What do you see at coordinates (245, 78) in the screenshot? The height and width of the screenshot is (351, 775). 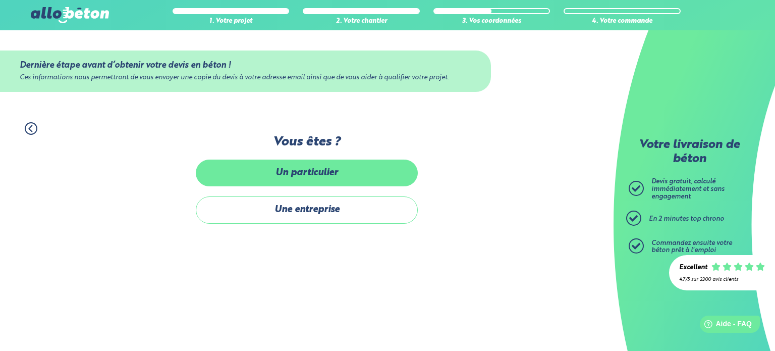 I see `div: Ces informations nous permettront de vous envoyer une copie du devis à votre adresse email ainsi ...` at bounding box center [245, 78].